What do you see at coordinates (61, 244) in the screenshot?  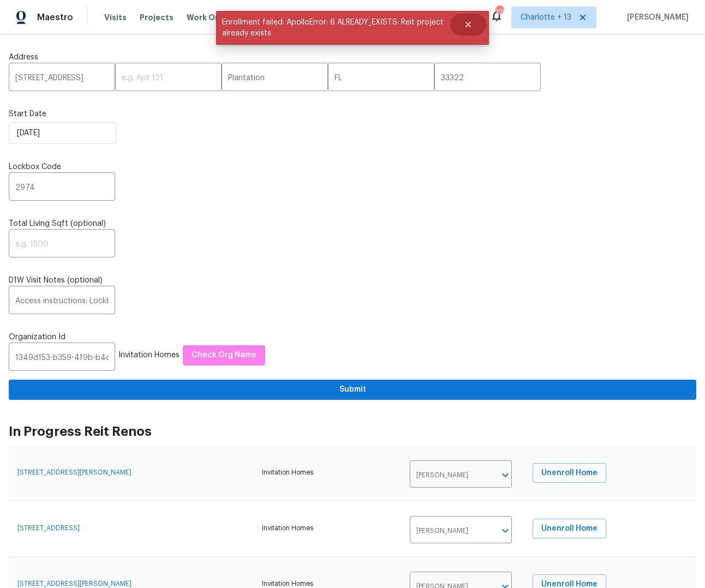 I see `input: e.g. 1500` at bounding box center [61, 244].